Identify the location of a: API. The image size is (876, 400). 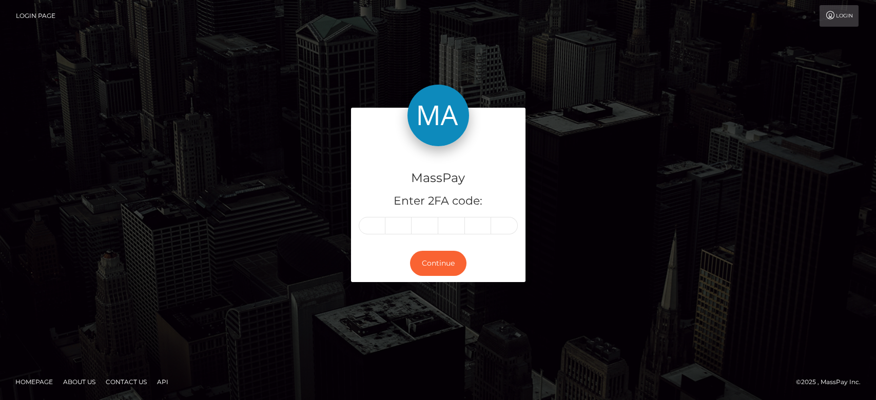
(163, 382).